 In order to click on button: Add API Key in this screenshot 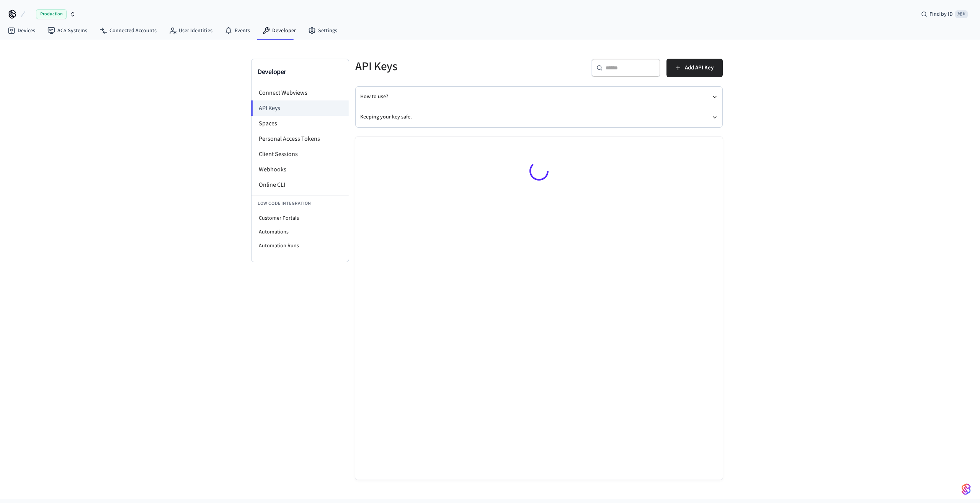, I will do `click(694, 68)`.